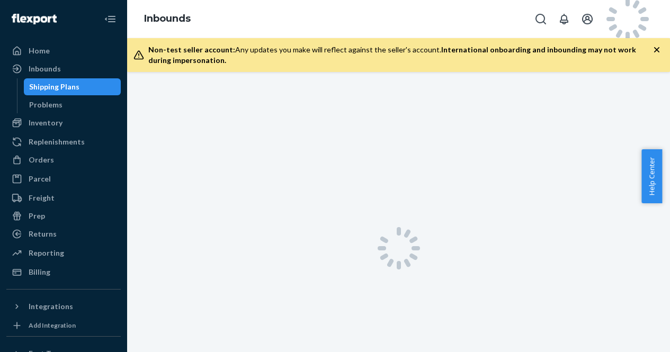  What do you see at coordinates (110, 19) in the screenshot?
I see `button: Close Navigation` at bounding box center [110, 19].